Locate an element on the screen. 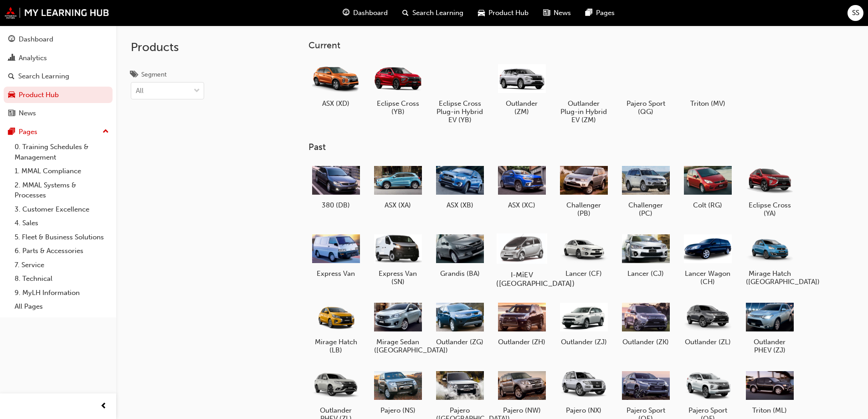 Image resolution: width=868 pixels, height=419 pixels. a: 3. Customer Excellence is located at coordinates (61, 209).